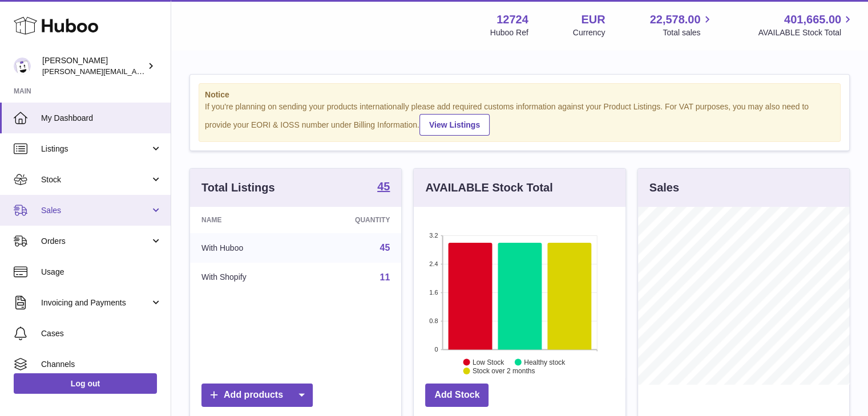  What do you see at coordinates (806, 25) in the screenshot?
I see `a: 401,665.00 AVAILABLE Stock Total` at bounding box center [806, 25].